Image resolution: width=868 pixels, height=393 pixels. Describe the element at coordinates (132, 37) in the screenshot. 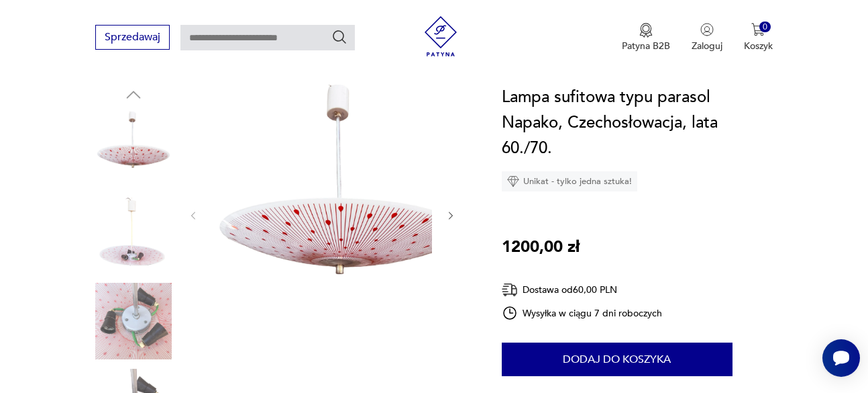

I see `button: Sprzedawaj` at that location.